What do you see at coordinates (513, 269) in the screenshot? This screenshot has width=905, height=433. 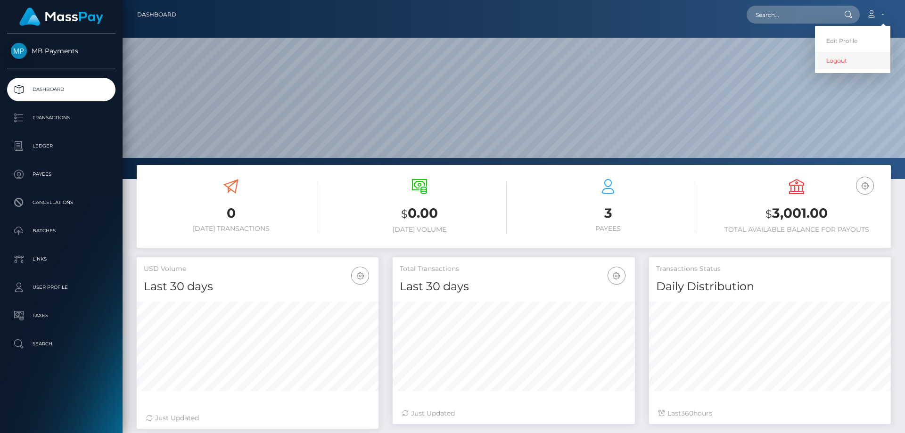 I see `h5: Total Transactions` at bounding box center [513, 269].